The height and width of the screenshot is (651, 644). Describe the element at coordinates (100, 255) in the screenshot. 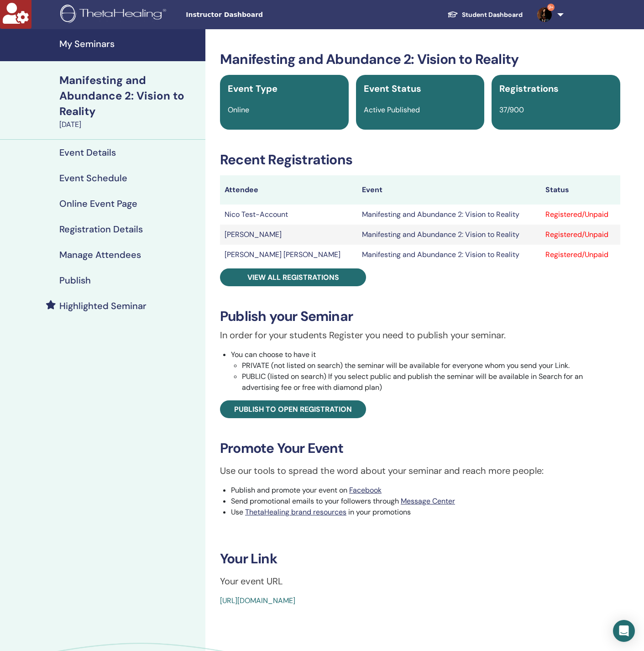

I see `h4: Manage Attendees` at that location.